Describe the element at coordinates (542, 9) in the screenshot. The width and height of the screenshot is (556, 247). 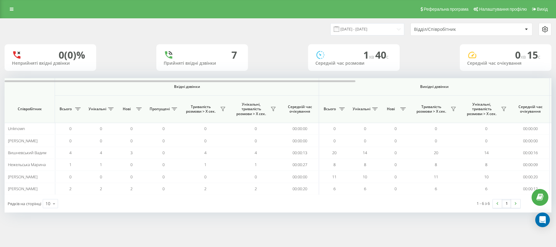
I see `span: Вихід` at that location.